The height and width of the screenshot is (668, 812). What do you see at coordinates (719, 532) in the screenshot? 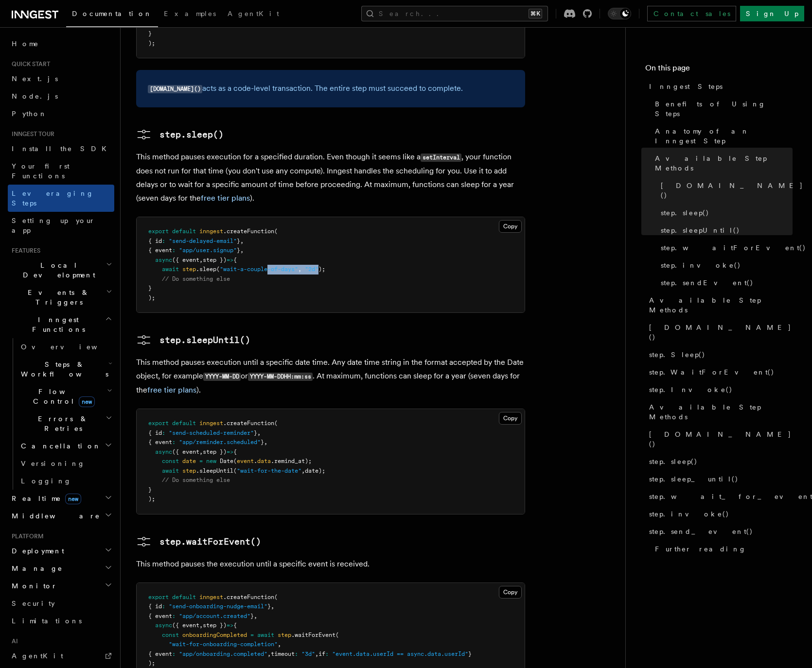
I see `a: step.send_event()` at bounding box center [719, 532].